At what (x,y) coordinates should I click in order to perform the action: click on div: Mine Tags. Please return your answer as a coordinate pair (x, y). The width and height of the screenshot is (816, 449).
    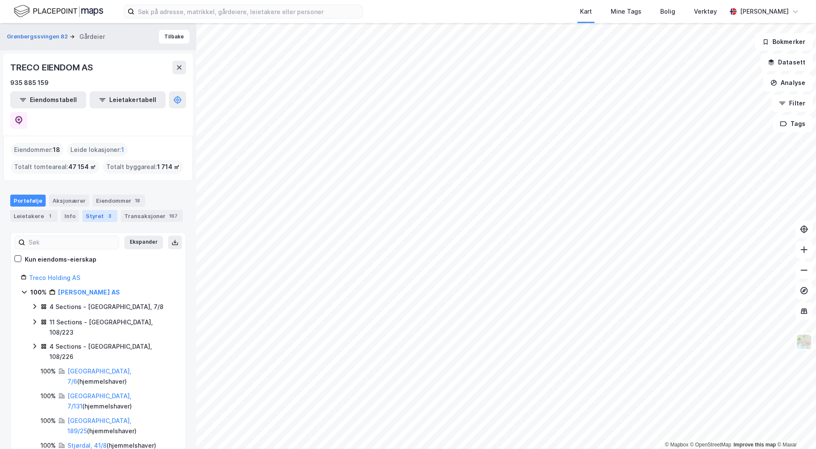
    Looking at the image, I should click on (626, 12).